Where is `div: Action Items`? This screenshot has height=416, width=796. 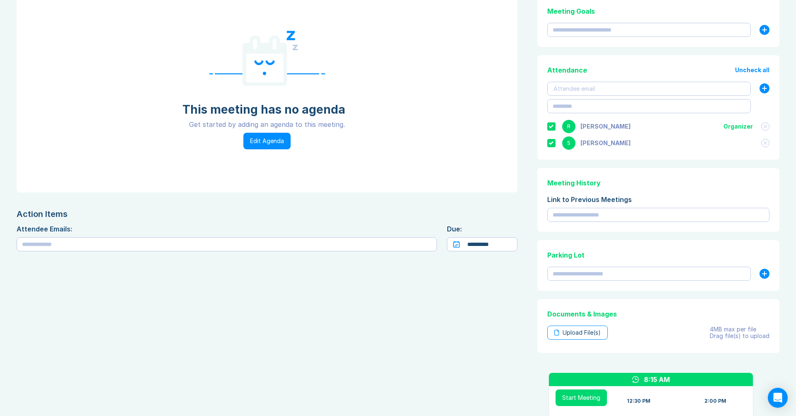 div: Action Items is located at coordinates (267, 214).